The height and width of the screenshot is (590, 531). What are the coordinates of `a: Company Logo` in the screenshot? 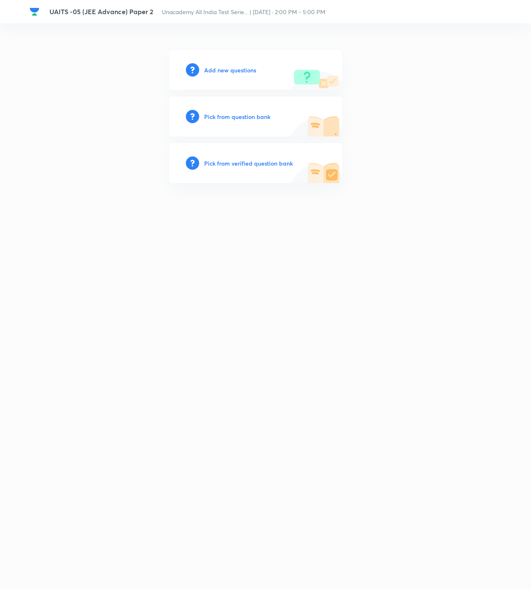 It's located at (36, 12).